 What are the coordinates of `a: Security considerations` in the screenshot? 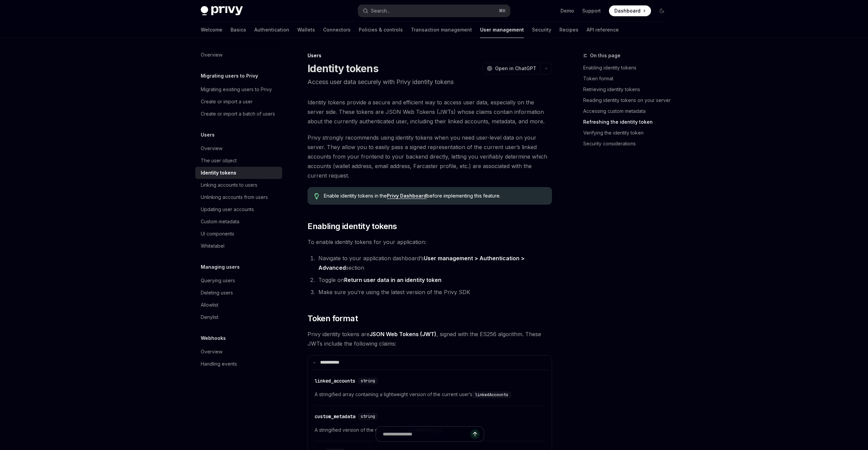 It's located at (628, 143).